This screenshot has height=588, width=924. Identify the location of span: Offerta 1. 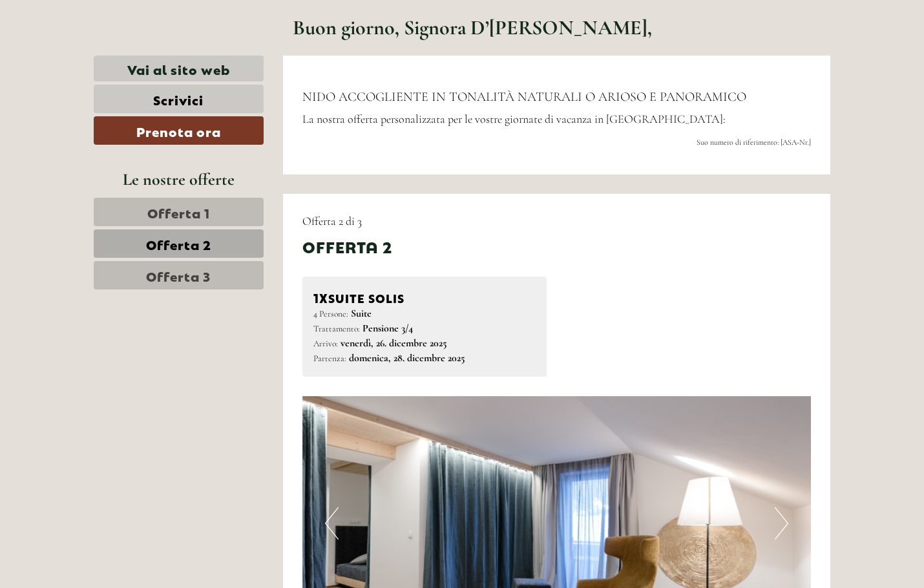
(178, 212).